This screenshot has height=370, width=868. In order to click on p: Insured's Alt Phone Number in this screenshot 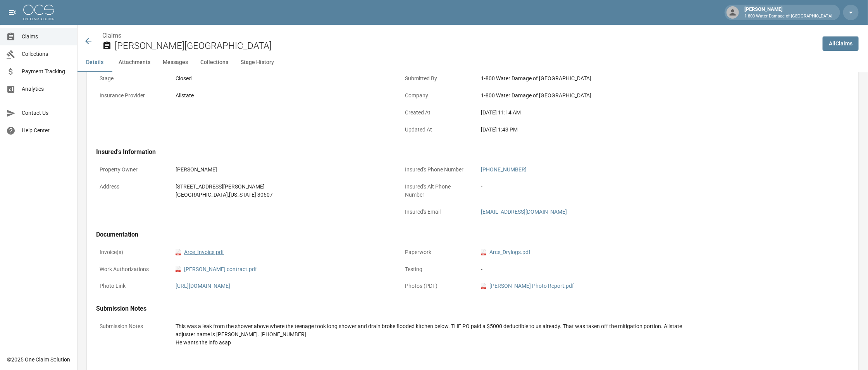, I will do `click(437, 190)`.